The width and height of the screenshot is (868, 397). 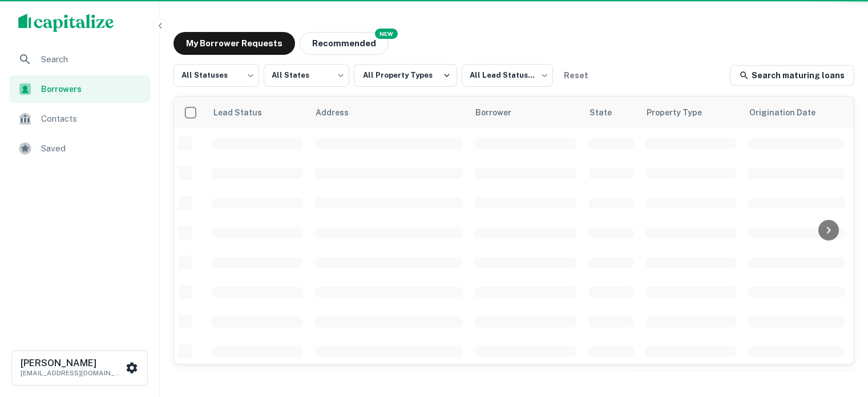 What do you see at coordinates (245, 113) in the screenshot?
I see `span: Lead Status` at bounding box center [245, 113].